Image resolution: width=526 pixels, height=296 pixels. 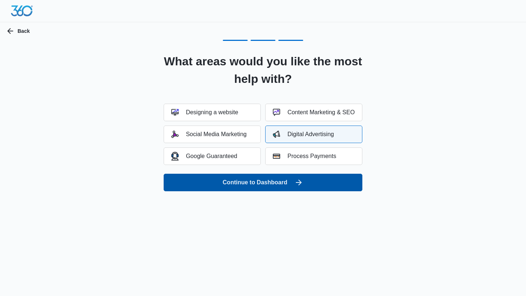 What do you see at coordinates (263, 183) in the screenshot?
I see `button: Continue to Dashboard` at bounding box center [263, 183].